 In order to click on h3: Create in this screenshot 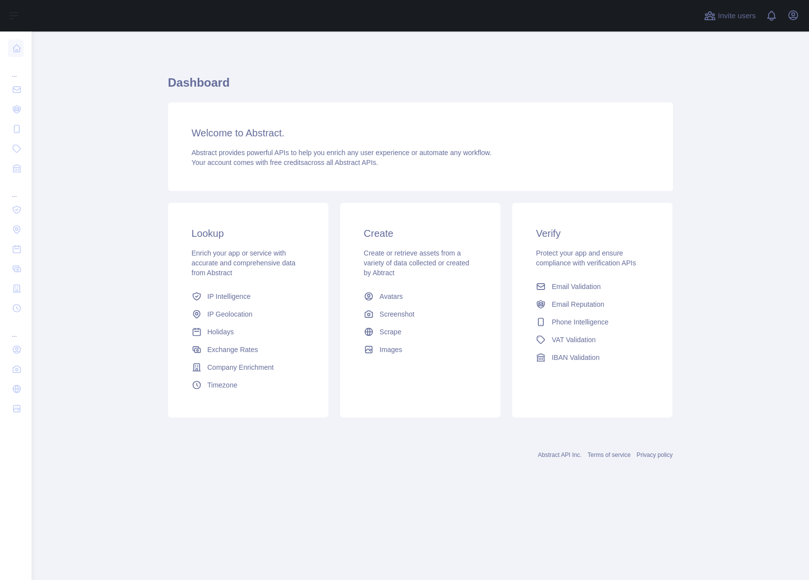, I will do `click(420, 234)`.